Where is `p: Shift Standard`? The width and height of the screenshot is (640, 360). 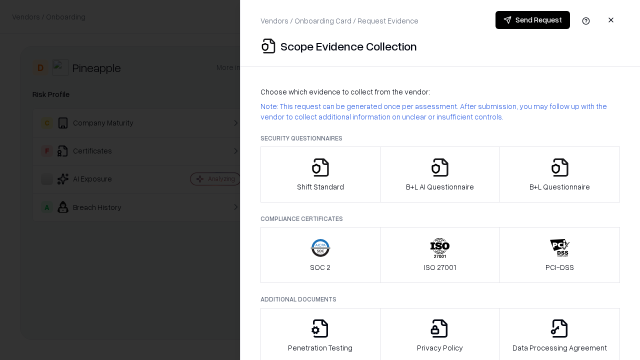 p: Shift Standard is located at coordinates (320, 186).